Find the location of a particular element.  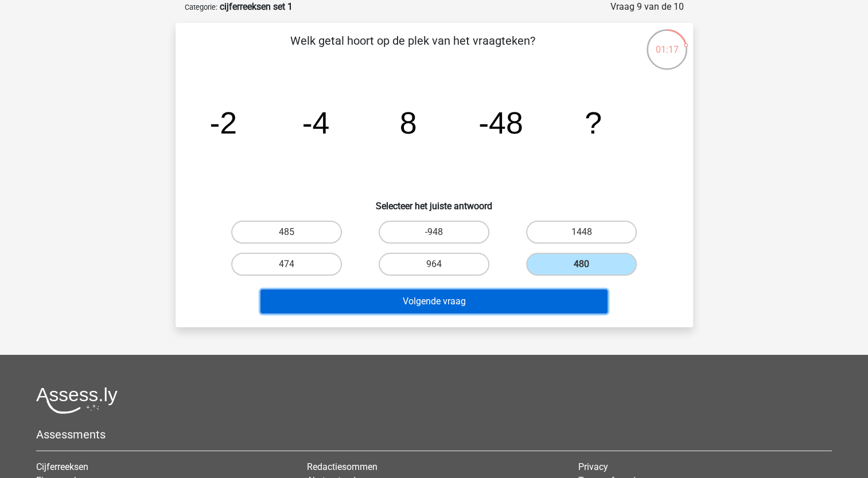

tspan: 8 is located at coordinates (408, 123).